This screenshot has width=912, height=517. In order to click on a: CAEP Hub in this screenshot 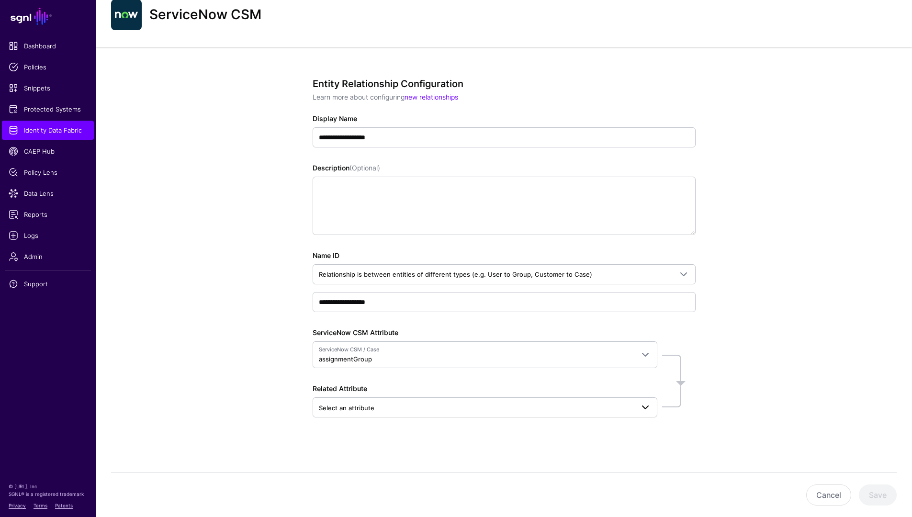, I will do `click(48, 151)`.